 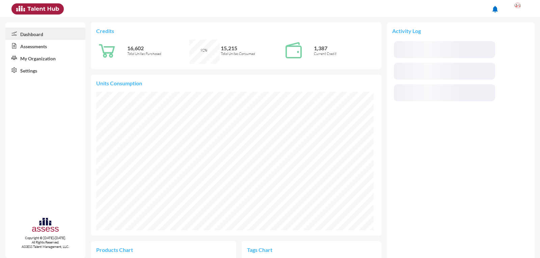 What do you see at coordinates (461, 31) in the screenshot?
I see `p: Activity Log` at bounding box center [461, 31].